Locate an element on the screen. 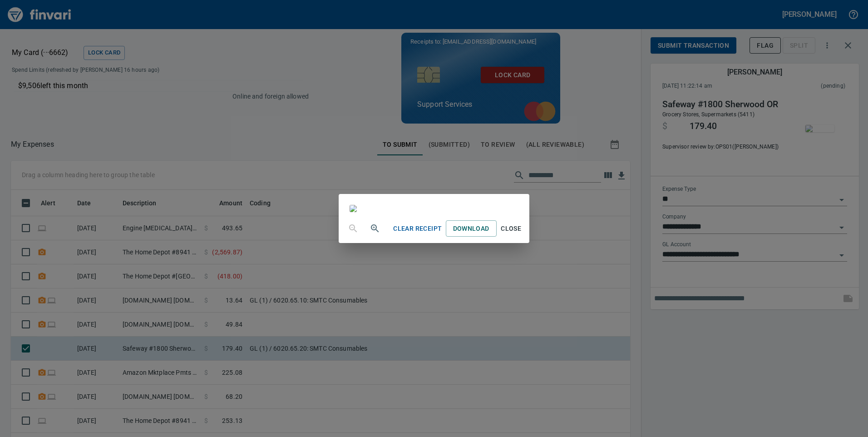 Image resolution: width=868 pixels, height=437 pixels. span: Close is located at coordinates (511, 229).